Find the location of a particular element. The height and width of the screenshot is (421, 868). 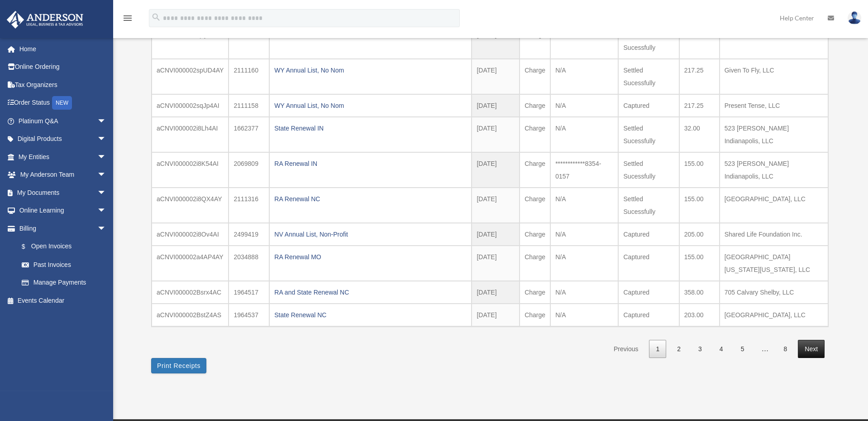

td: 705 Calvary Shelby, LLC is located at coordinates (774, 292).